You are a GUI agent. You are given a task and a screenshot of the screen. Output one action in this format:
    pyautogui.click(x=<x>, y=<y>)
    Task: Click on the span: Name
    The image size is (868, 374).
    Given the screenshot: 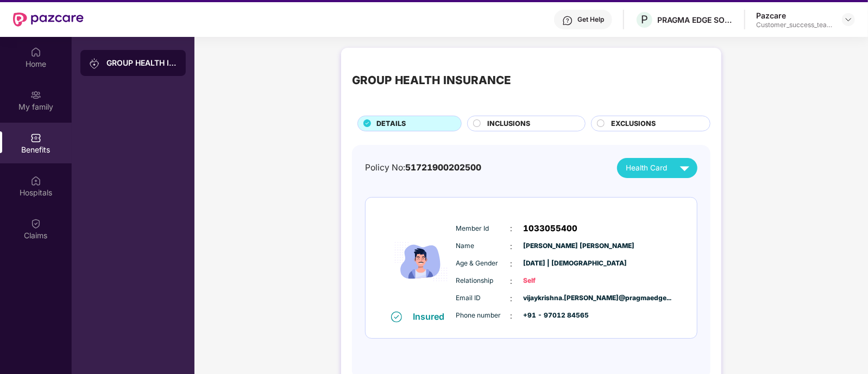 What is the action you would take?
    pyautogui.click(x=483, y=246)
    